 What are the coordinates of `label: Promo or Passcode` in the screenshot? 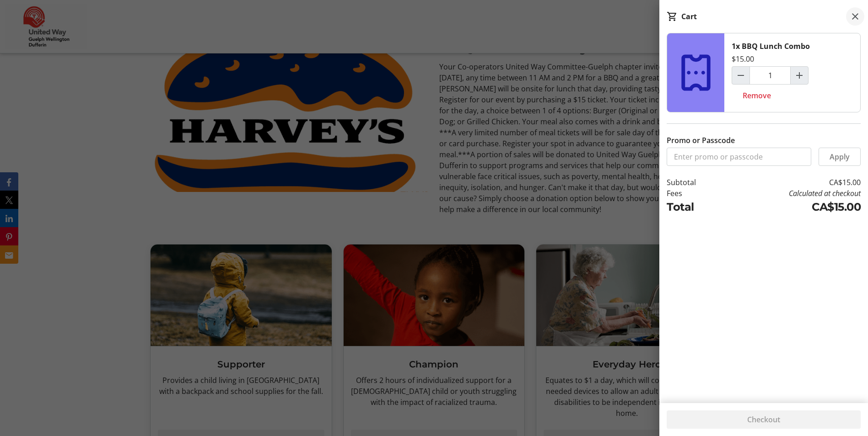 It's located at (700, 141).